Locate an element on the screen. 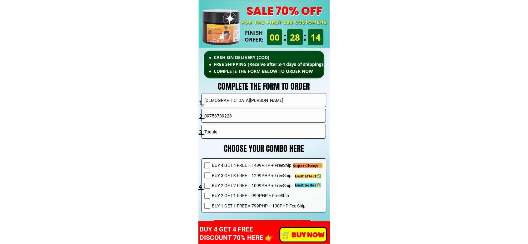 The width and height of the screenshot is (528, 244). h3: BUY 4 GET 4 FREE DISCOUNT 70% HERE 👉 is located at coordinates (247, 234).